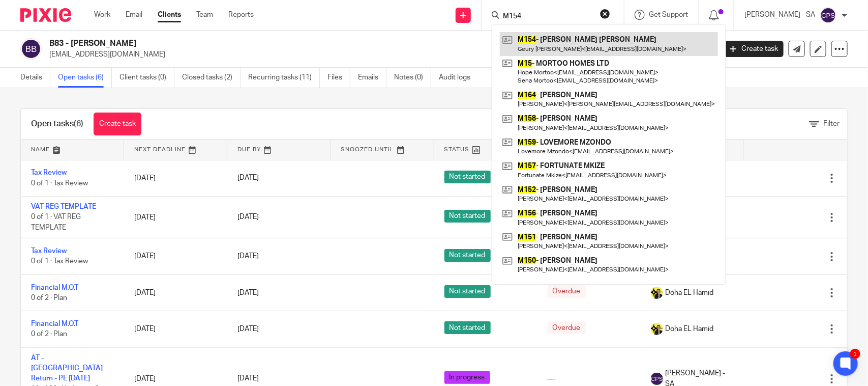 The width and height of the screenshot is (868, 386). I want to click on a: Open tasks (6), so click(85, 78).